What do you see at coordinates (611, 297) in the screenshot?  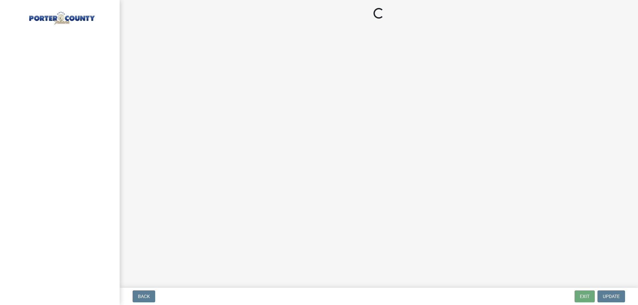 I see `span: Update` at bounding box center [611, 297].